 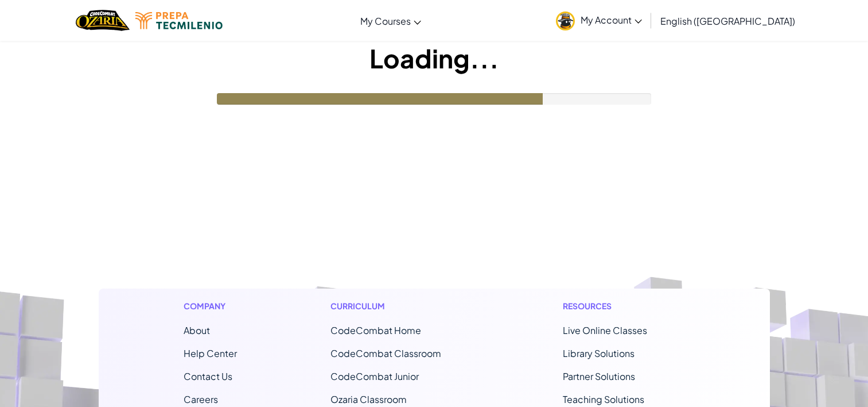 I want to click on a: Help Center, so click(x=210, y=353).